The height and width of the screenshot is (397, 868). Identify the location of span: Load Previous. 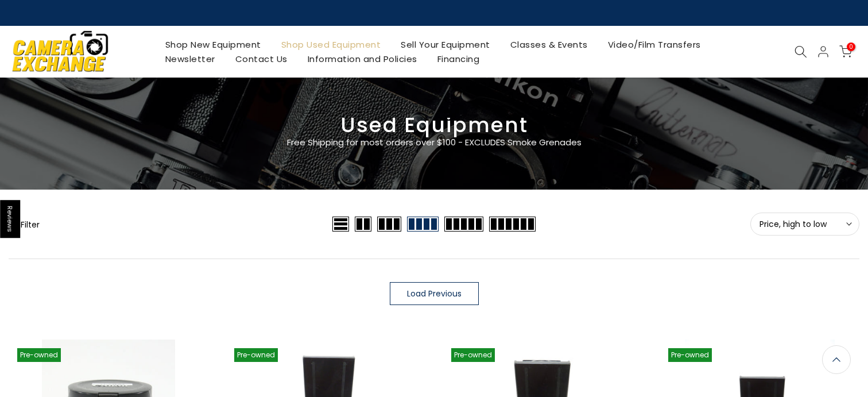
(434, 293).